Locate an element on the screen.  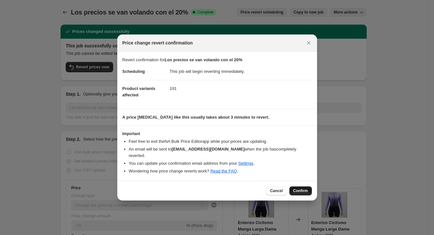
span: Price change revert confirmation is located at coordinates (158, 43).